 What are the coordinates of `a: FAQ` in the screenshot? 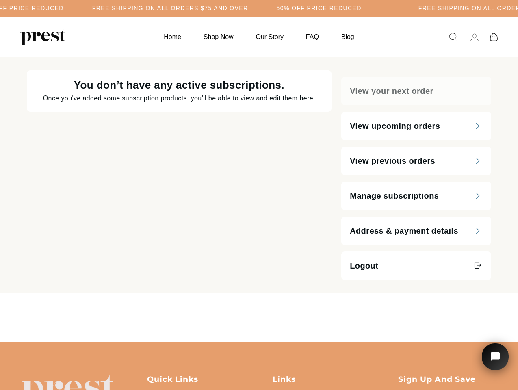 It's located at (312, 37).